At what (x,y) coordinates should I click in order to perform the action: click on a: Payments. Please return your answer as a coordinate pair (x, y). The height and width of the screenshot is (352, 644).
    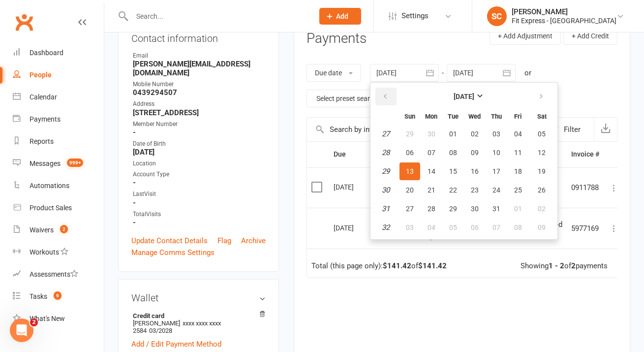
    Looking at the image, I should click on (58, 119).